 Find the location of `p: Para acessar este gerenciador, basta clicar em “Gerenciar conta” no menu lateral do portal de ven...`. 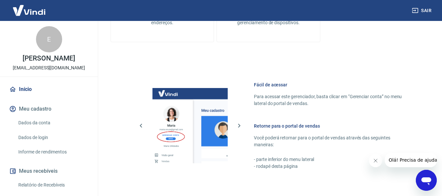

p: Para acessar este gerenciador, basta clicar em “Gerenciar conta” no menu lateral do portal de ven... is located at coordinates (332, 100).